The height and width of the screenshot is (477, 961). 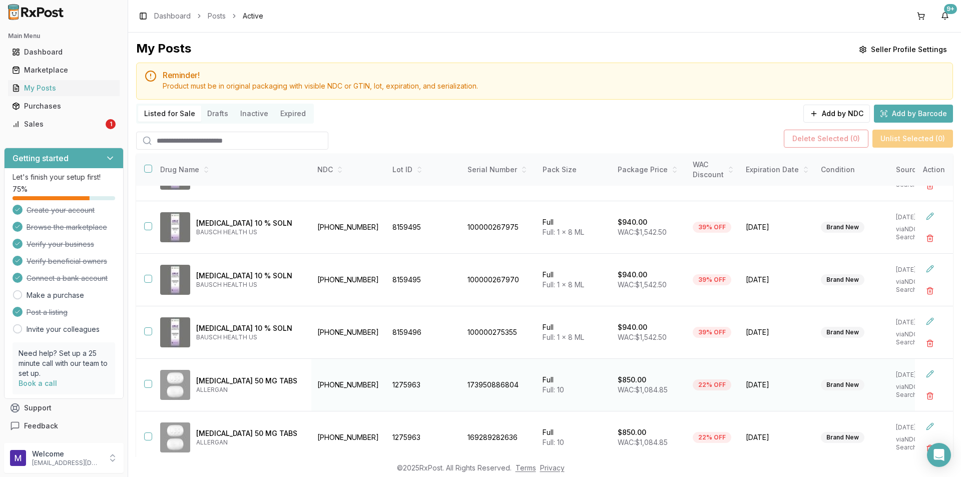 What do you see at coordinates (563, 337) in the screenshot?
I see `span: Full: 1 x 8 ML` at bounding box center [563, 337].